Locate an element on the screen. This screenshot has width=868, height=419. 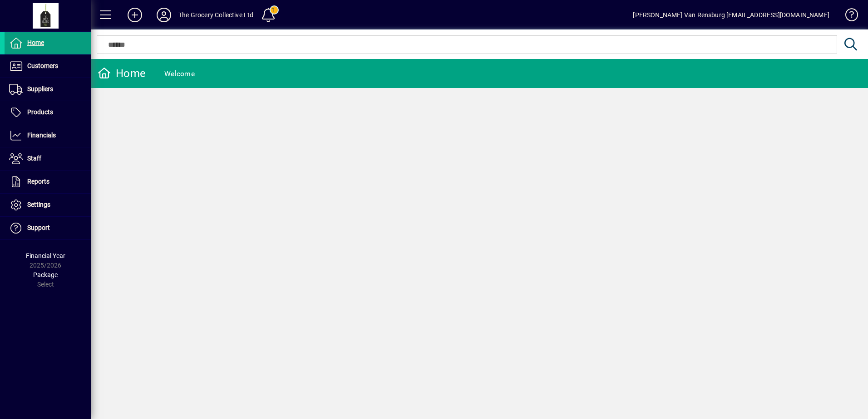
a: Staff is located at coordinates (48, 159).